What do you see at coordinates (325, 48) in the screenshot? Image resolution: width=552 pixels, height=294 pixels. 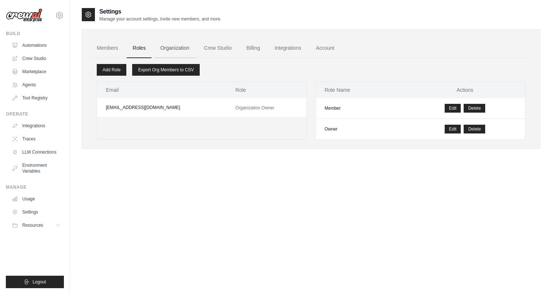 I see `a: Account` at bounding box center [325, 48].